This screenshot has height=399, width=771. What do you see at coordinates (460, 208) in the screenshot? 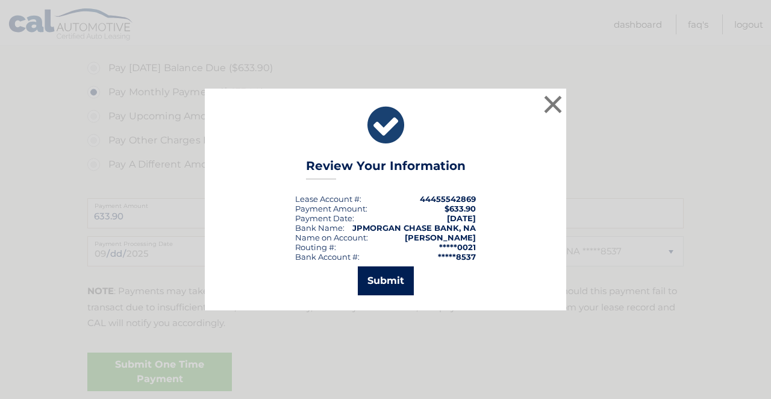
I see `span: $633.90` at bounding box center [460, 208].